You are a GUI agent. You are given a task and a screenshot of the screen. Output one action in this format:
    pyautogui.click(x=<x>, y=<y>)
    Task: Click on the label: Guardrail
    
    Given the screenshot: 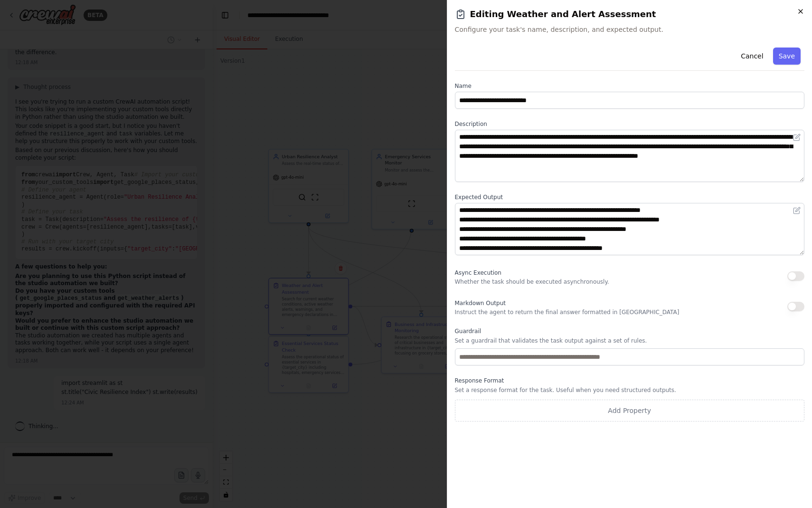 What is the action you would take?
    pyautogui.click(x=630, y=331)
    